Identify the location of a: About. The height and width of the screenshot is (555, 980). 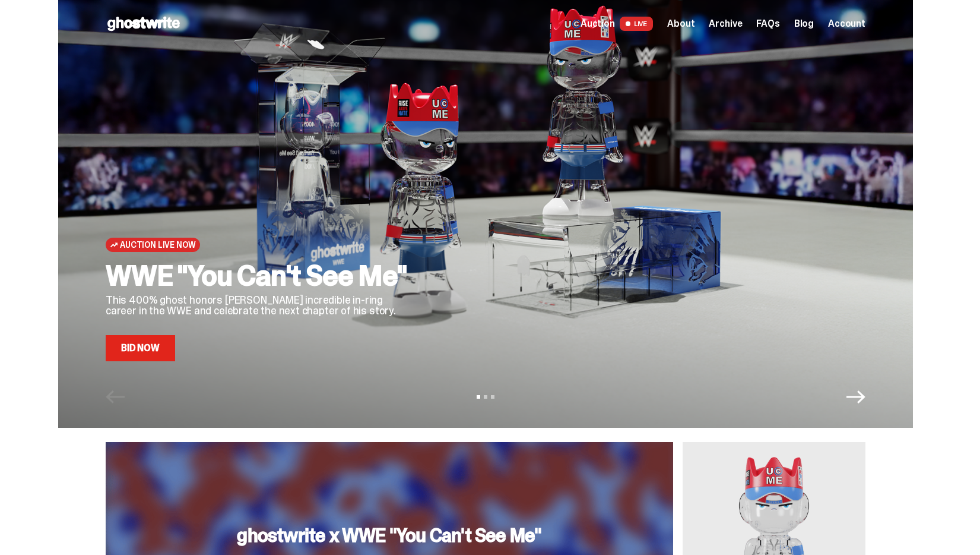
(681, 24).